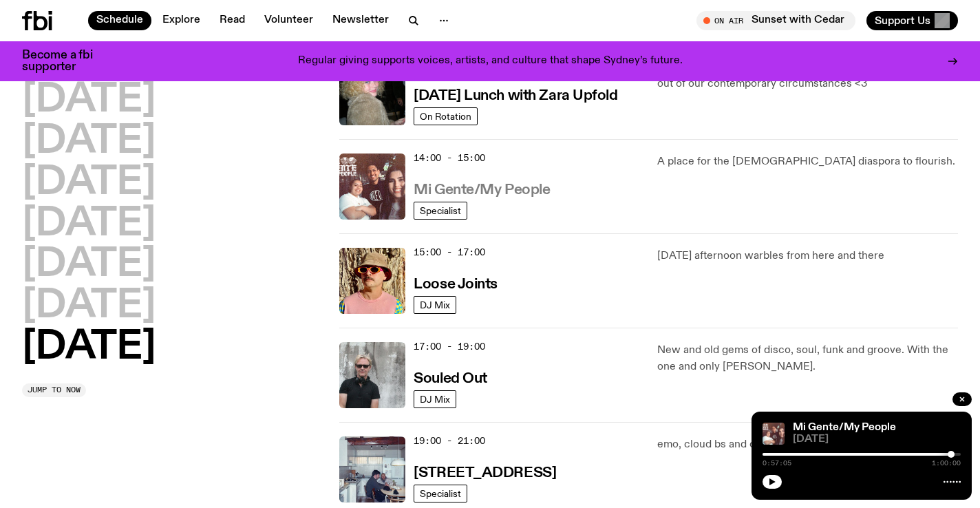 The height and width of the screenshot is (508, 980). I want to click on a: Schedule, so click(120, 21).